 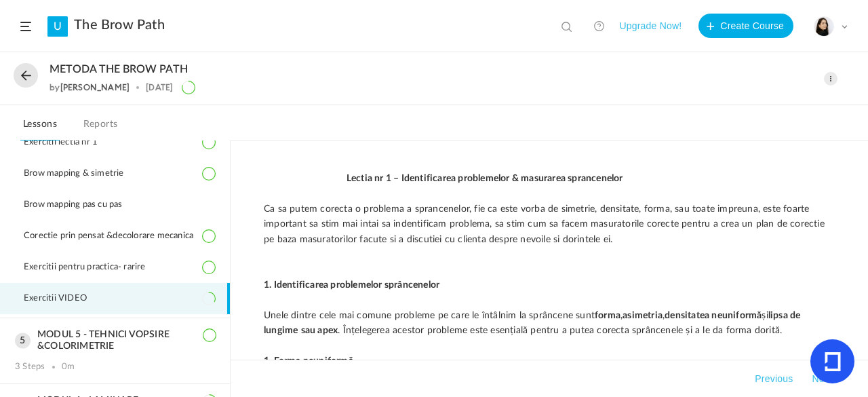 I want to click on button: Create Course, so click(x=746, y=26).